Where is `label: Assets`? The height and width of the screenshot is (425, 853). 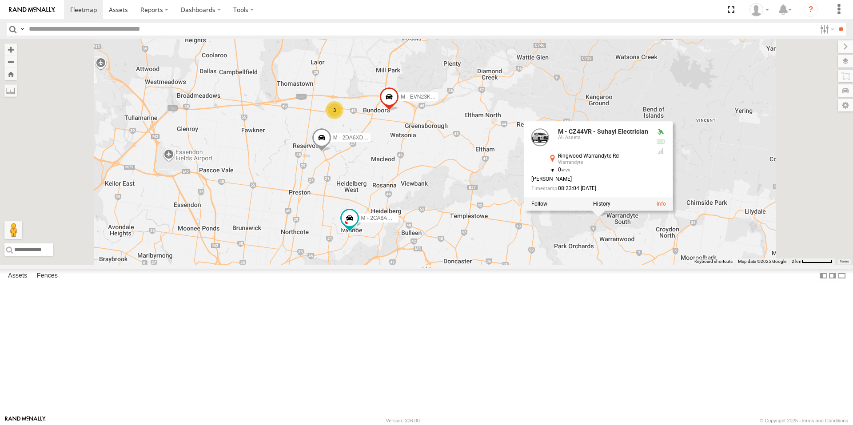 label: Assets is located at coordinates (17, 276).